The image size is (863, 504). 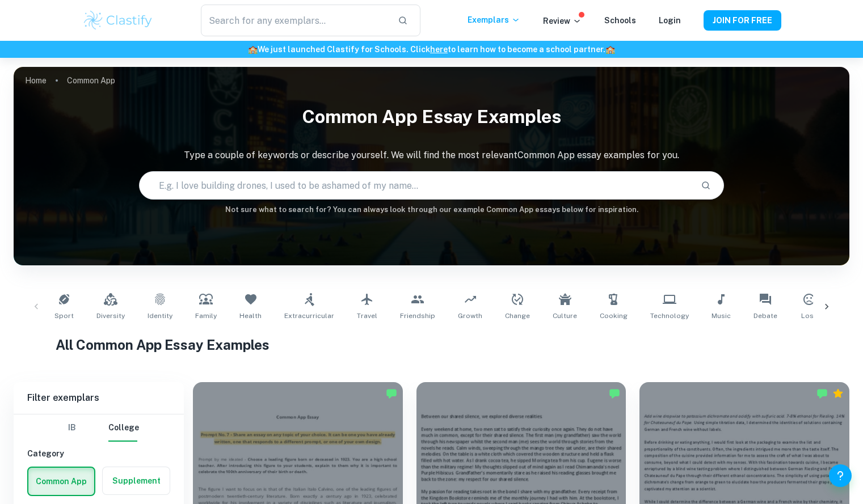 I want to click on img: Clastify logo, so click(x=118, y=21).